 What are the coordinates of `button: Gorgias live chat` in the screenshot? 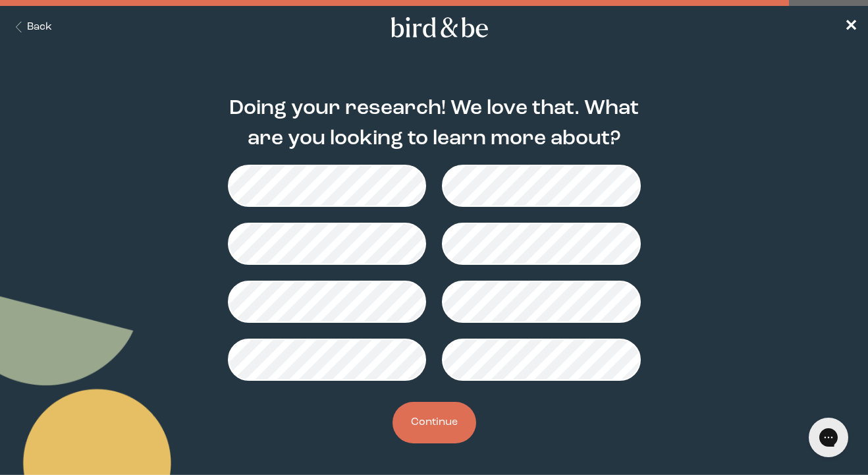 It's located at (26, 24).